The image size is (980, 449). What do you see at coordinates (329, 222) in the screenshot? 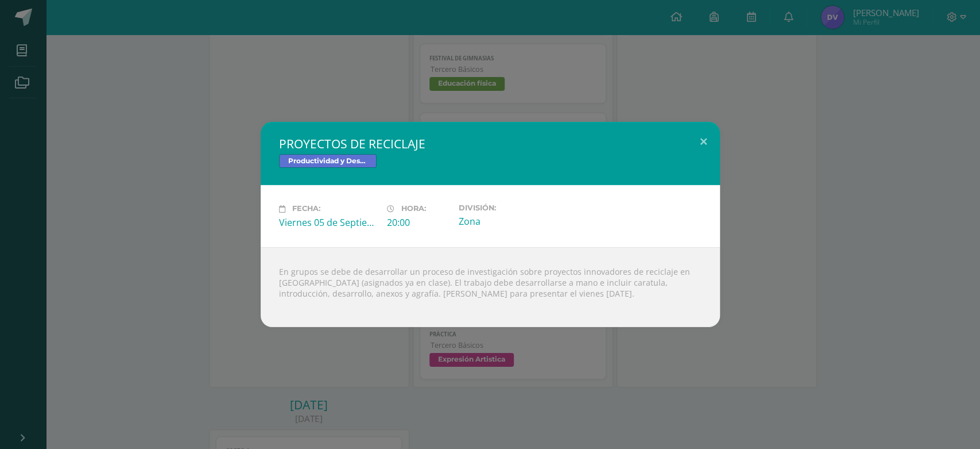
I see `div: Viernes 05 de Septiembre` at bounding box center [329, 222].